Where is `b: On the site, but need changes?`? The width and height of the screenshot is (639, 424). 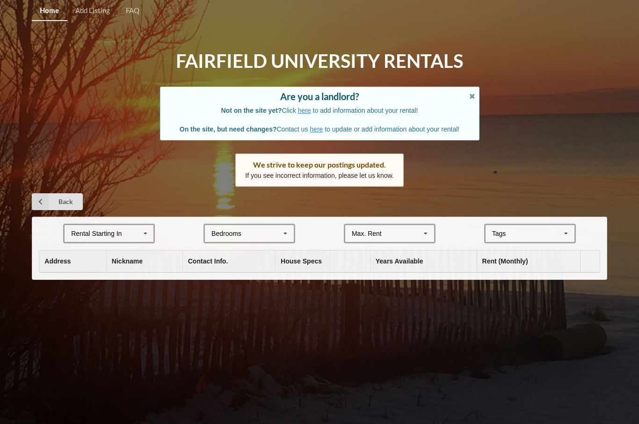 b: On the site, but need changes? is located at coordinates (228, 129).